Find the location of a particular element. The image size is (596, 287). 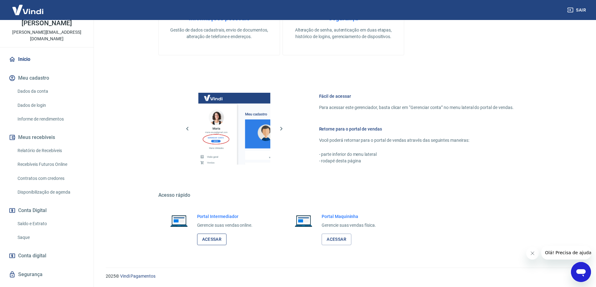

a: Contratos com credores is located at coordinates (50, 179).